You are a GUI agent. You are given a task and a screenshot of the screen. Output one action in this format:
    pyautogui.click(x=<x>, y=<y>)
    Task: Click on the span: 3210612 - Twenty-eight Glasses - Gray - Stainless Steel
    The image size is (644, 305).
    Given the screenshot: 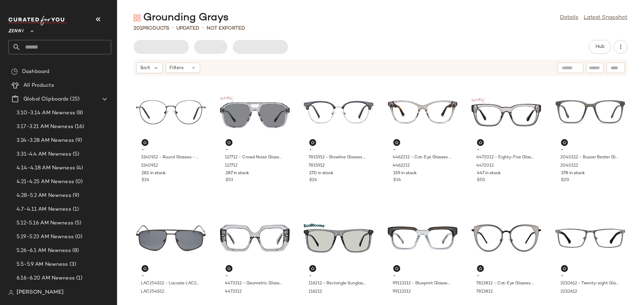 What is the action you would take?
    pyautogui.click(x=589, y=284)
    